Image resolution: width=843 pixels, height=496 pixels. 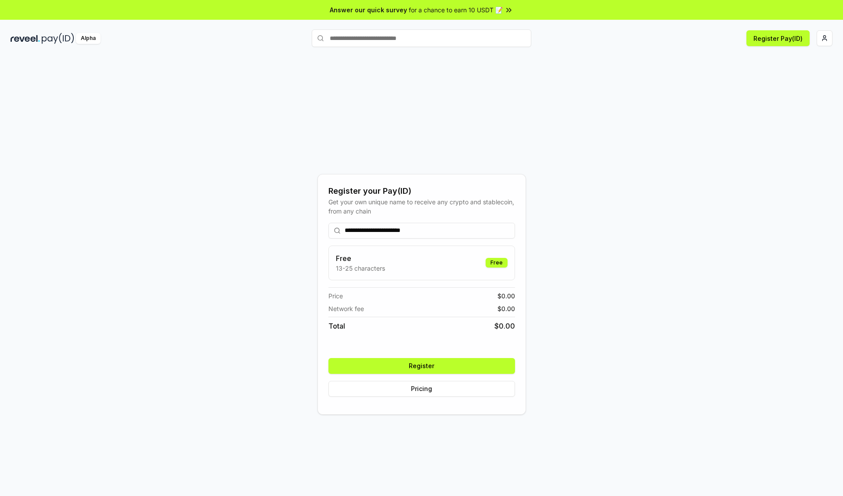 What do you see at coordinates (422, 191) in the screenshot?
I see `div: Register your Pay(ID)` at bounding box center [422, 191].